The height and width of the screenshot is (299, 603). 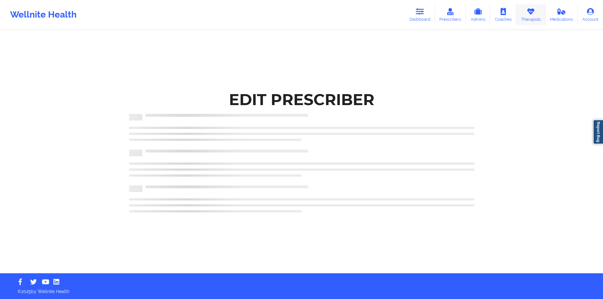 I want to click on a: Admins, so click(x=478, y=15).